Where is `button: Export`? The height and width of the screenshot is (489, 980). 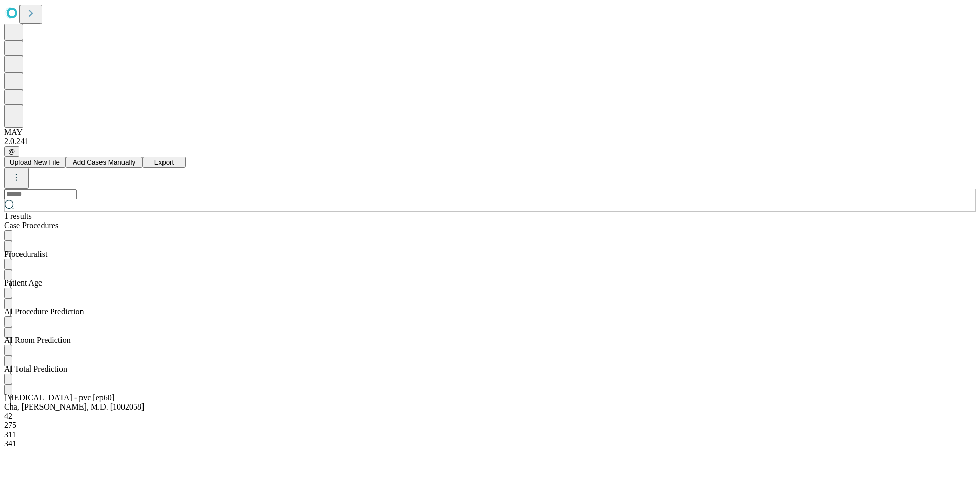
button: Export is located at coordinates (164, 162).